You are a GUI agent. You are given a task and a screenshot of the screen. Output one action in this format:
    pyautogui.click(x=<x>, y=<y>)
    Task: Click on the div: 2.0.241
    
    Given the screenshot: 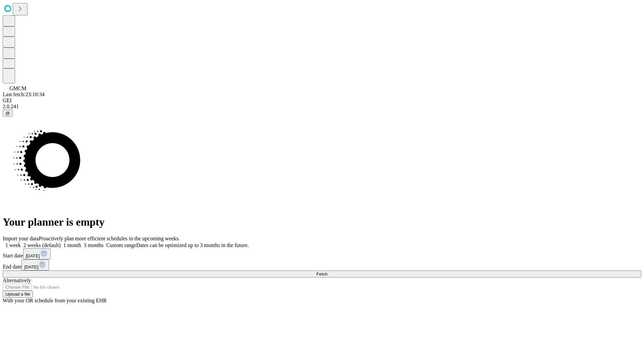 What is the action you would take?
    pyautogui.click(x=322, y=106)
    